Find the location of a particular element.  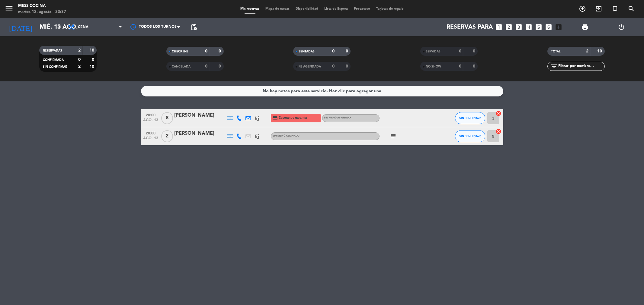

span: Tarjetas de regalo is located at coordinates (390, 9).